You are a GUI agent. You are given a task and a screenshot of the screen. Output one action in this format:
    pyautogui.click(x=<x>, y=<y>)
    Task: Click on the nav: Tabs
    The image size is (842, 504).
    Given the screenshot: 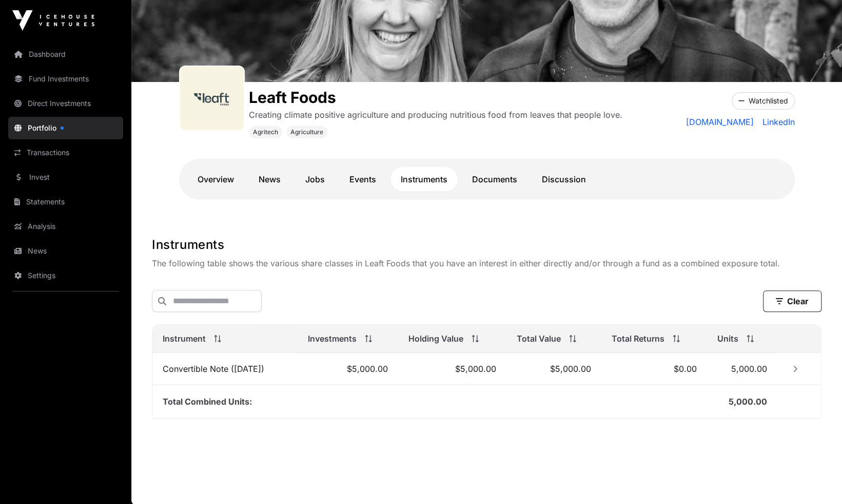 What is the action you would take?
    pyautogui.click(x=487, y=179)
    